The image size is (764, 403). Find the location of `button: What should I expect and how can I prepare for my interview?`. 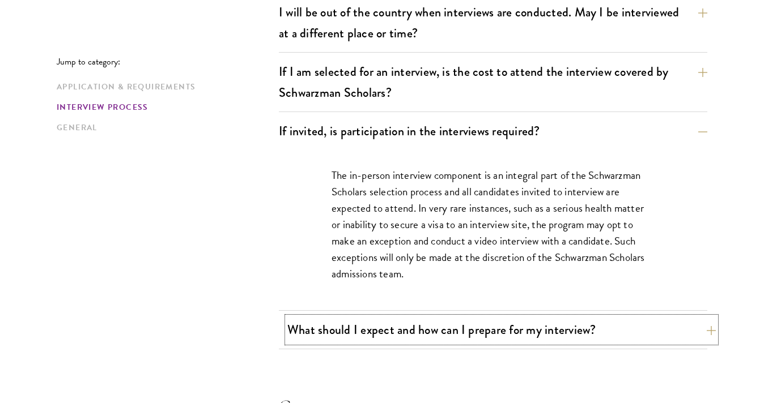

button: What should I expect and how can I prepare for my interview? is located at coordinates (501, 330).